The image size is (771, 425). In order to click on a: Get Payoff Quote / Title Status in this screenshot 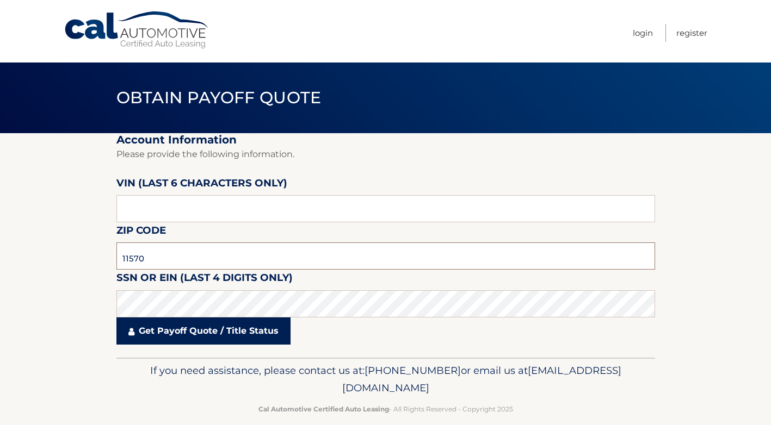, I will do `click(203, 331)`.